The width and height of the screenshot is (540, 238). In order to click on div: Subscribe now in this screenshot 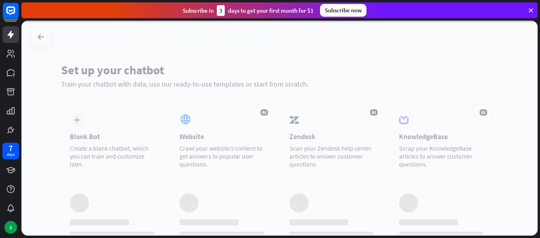, I will do `click(343, 10)`.